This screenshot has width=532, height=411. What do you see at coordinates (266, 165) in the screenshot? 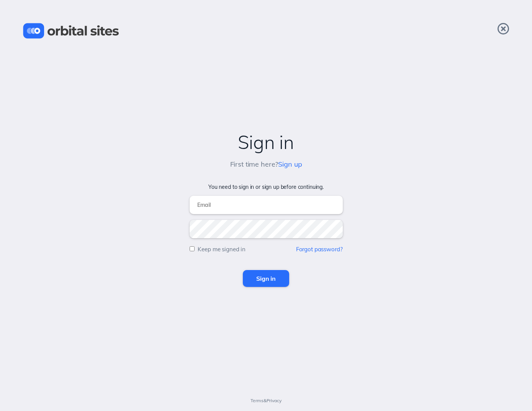
I see `h5: First time here?` at bounding box center [266, 165].